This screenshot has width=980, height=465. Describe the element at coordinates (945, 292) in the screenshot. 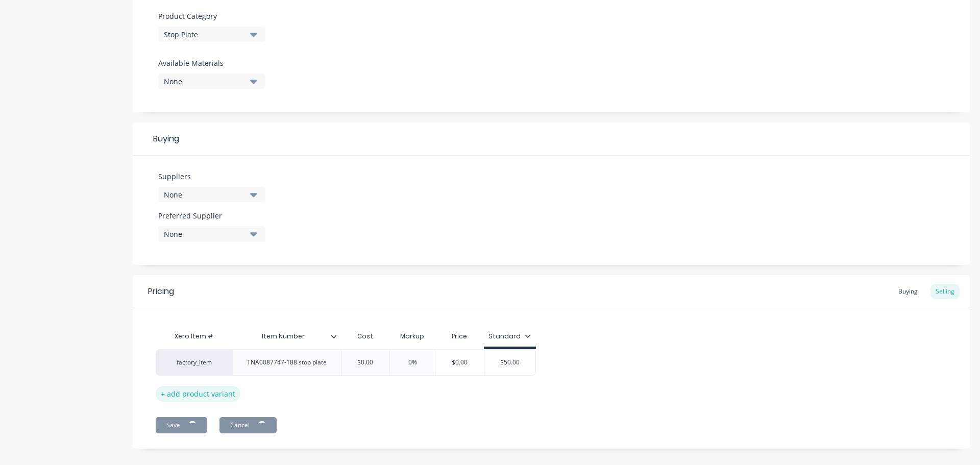

I see `div: Selling` at that location.